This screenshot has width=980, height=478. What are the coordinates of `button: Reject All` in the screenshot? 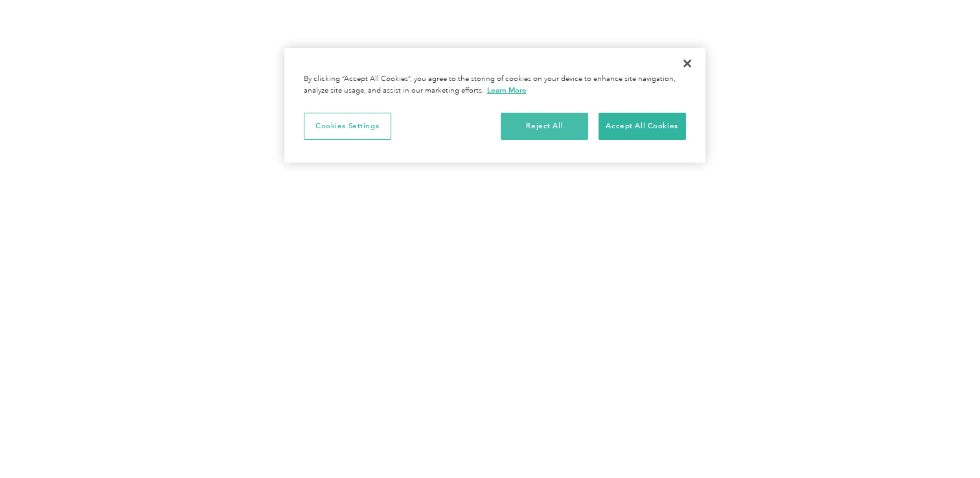 It's located at (544, 126).